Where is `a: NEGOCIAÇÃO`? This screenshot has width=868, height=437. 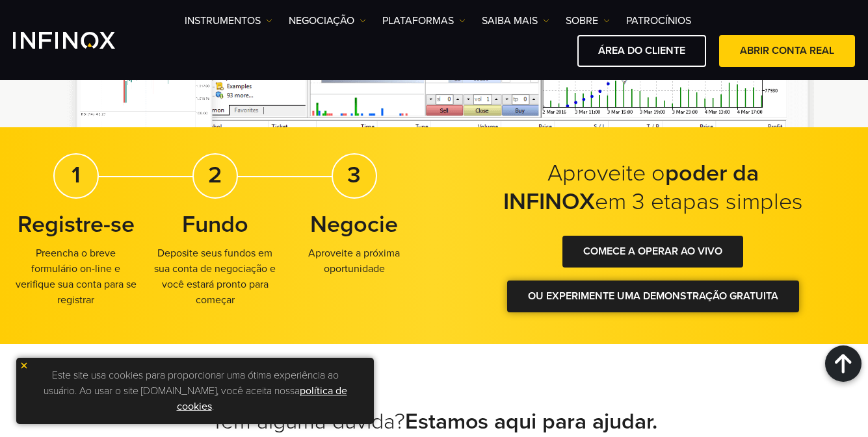 a: NEGOCIAÇÃO is located at coordinates (327, 21).